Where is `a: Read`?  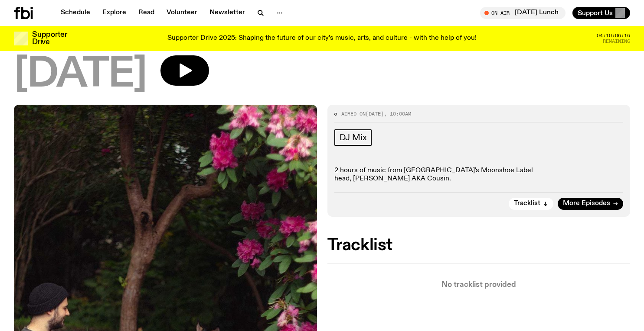 a: Read is located at coordinates (146, 13).